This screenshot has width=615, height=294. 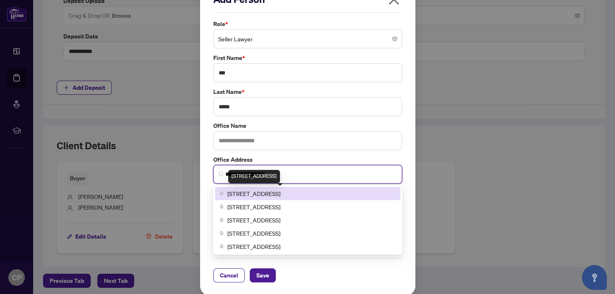 What do you see at coordinates (262, 276) in the screenshot?
I see `button: Save` at bounding box center [262, 276].